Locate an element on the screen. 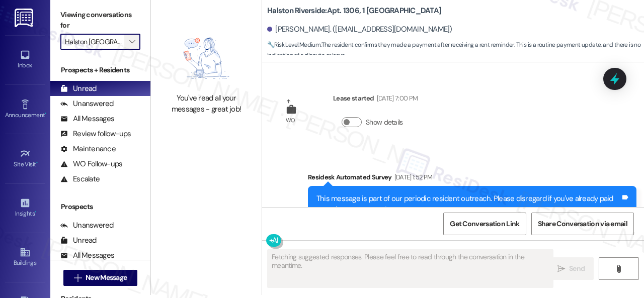  span: : The resident confirms they made a payment after receiving a rent reminder. This is a routine pa... is located at coordinates (456, 50).